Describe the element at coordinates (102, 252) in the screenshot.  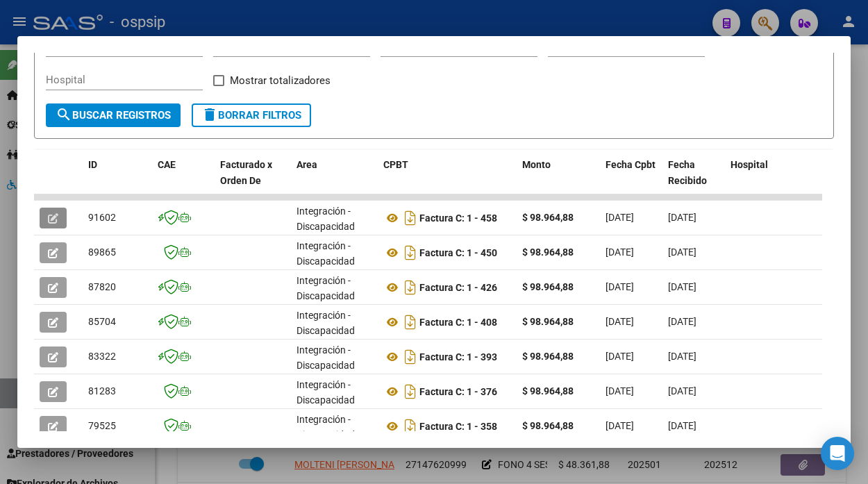
I see `span: 89865` at that location.